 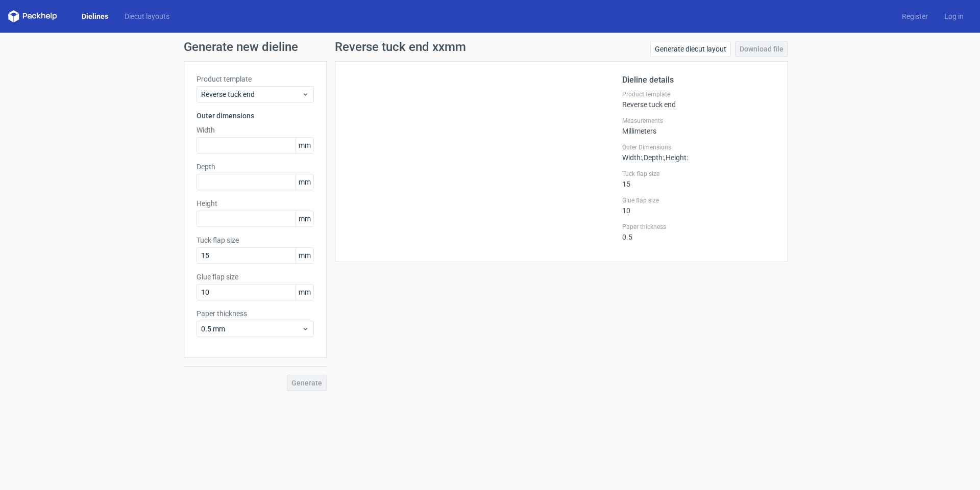 What do you see at coordinates (699, 126) in the screenshot?
I see `div: Millimeters` at bounding box center [699, 126].